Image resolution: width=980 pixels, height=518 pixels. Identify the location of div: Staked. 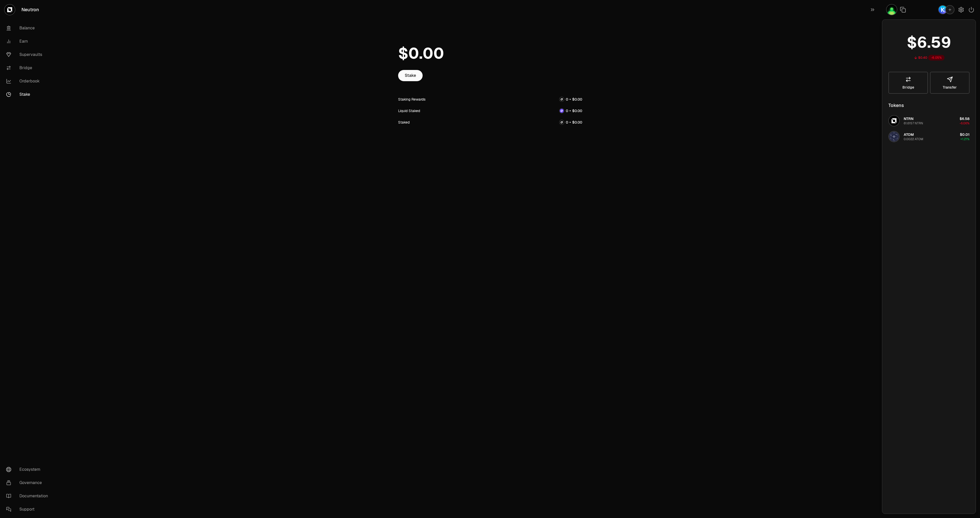
(404, 122).